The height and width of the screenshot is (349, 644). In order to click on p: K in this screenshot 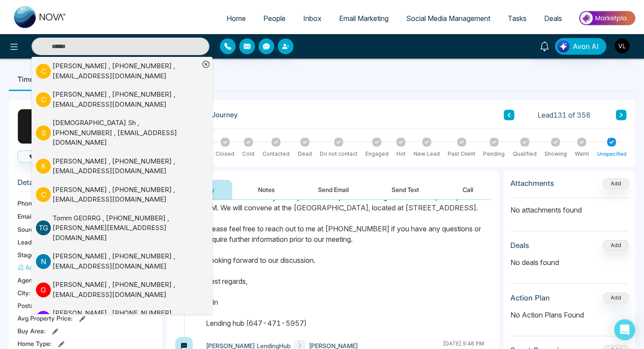, I will do `click(43, 166)`.